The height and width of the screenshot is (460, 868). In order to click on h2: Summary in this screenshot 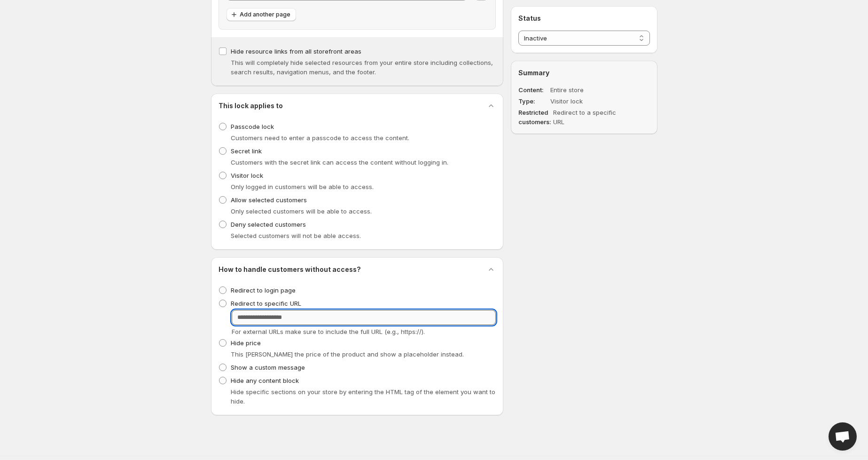, I will do `click(584, 73)`.